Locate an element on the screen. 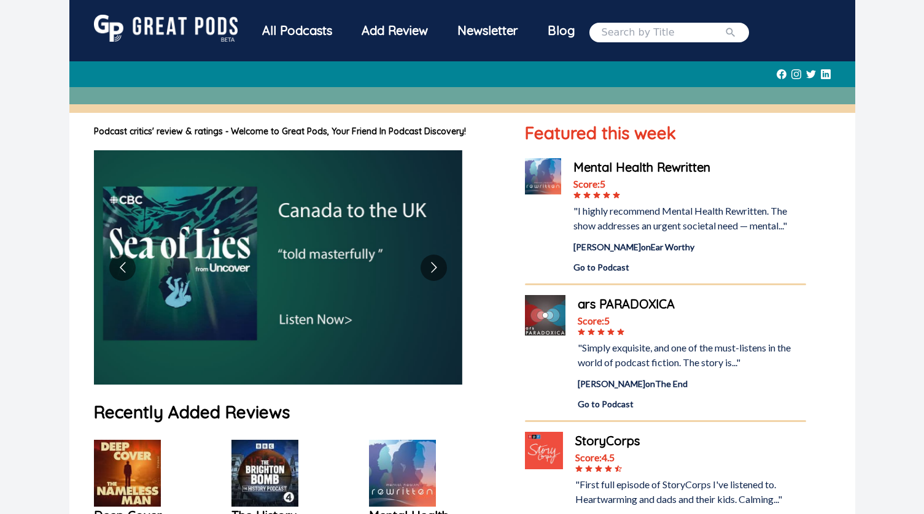  img: Deep Cover is located at coordinates (127, 473).